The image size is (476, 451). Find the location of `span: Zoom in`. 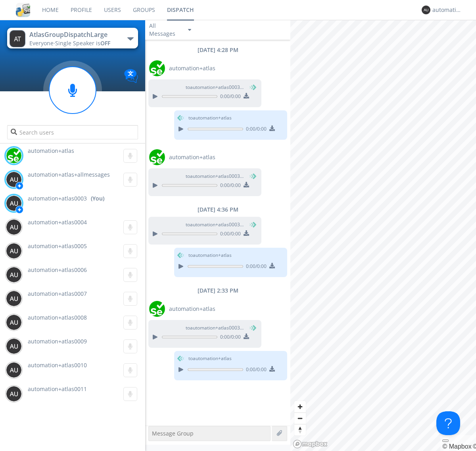

span: Zoom in is located at coordinates (300, 406).